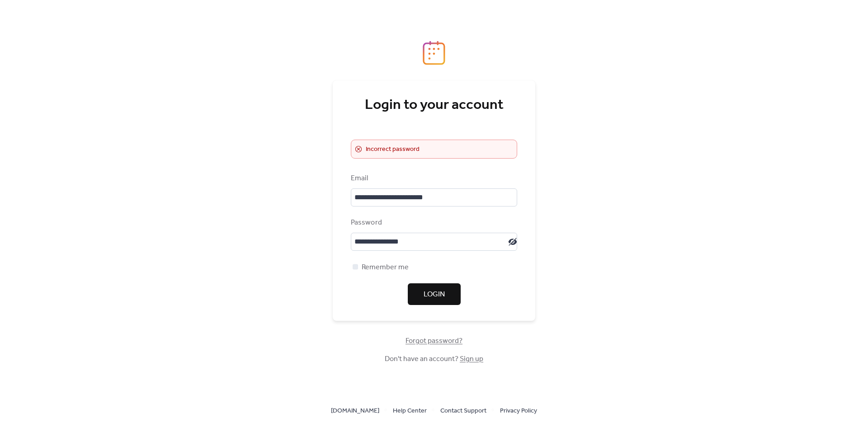 The height and width of the screenshot is (427, 868). What do you see at coordinates (434, 341) in the screenshot?
I see `span: Forgot password?` at bounding box center [434, 341].